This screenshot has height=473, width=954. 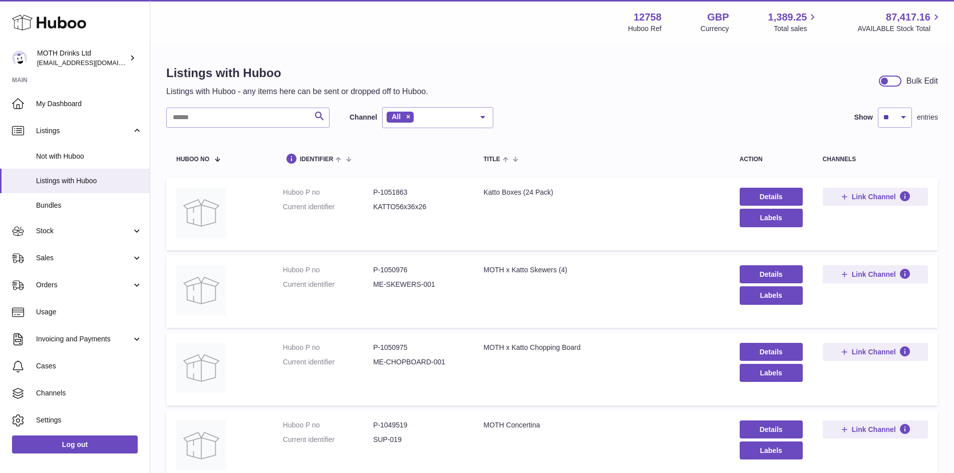 What do you see at coordinates (601, 425) in the screenshot?
I see `div: MOTH Concertina` at bounding box center [601, 425].